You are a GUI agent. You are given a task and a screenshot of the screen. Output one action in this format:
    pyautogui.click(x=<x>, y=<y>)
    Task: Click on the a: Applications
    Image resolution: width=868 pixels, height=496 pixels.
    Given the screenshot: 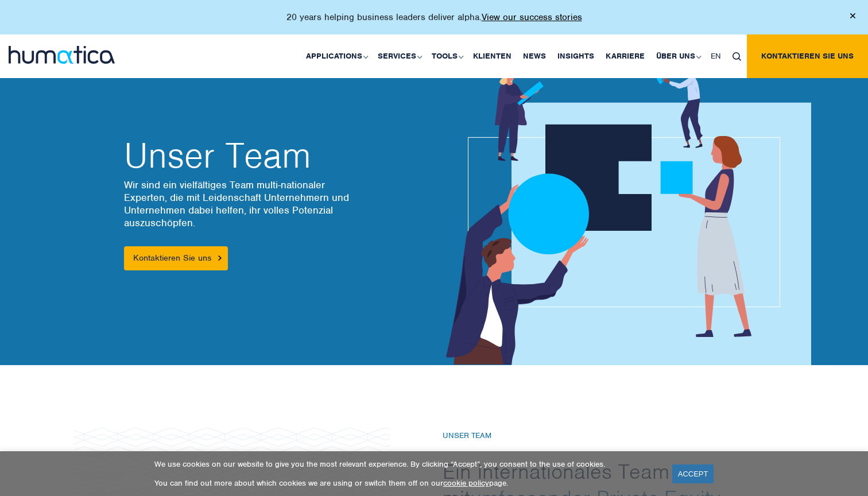 What is the action you would take?
    pyautogui.click(x=335, y=56)
    